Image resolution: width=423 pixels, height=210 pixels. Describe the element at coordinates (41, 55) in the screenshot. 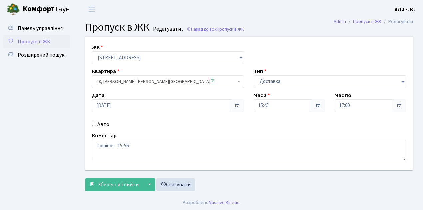

I see `span: Розширений пошук` at that location.